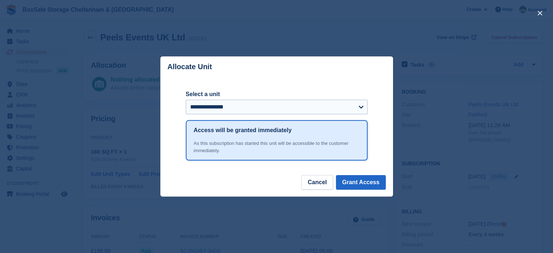 The height and width of the screenshot is (253, 553). Describe the element at coordinates (277, 94) in the screenshot. I see `label: Select a unit` at that location.